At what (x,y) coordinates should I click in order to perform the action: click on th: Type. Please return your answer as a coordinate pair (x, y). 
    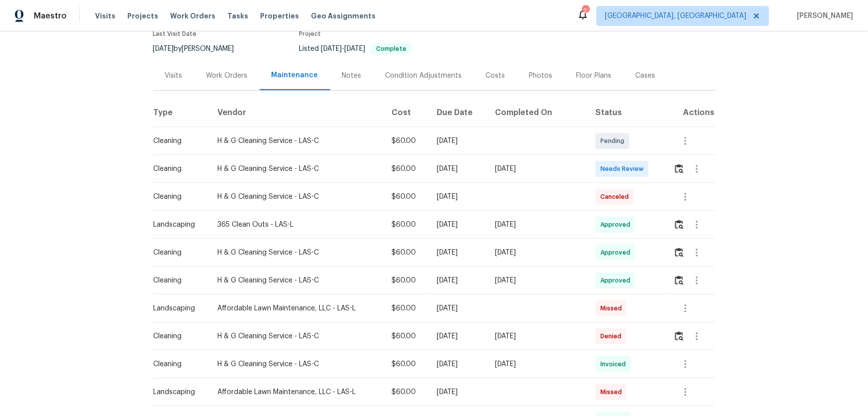
    Looking at the image, I should click on (181, 113).